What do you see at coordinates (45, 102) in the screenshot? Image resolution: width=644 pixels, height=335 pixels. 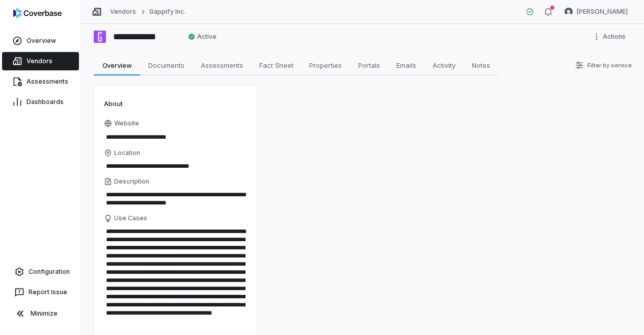 I see `span: Dashboards` at bounding box center [45, 102].